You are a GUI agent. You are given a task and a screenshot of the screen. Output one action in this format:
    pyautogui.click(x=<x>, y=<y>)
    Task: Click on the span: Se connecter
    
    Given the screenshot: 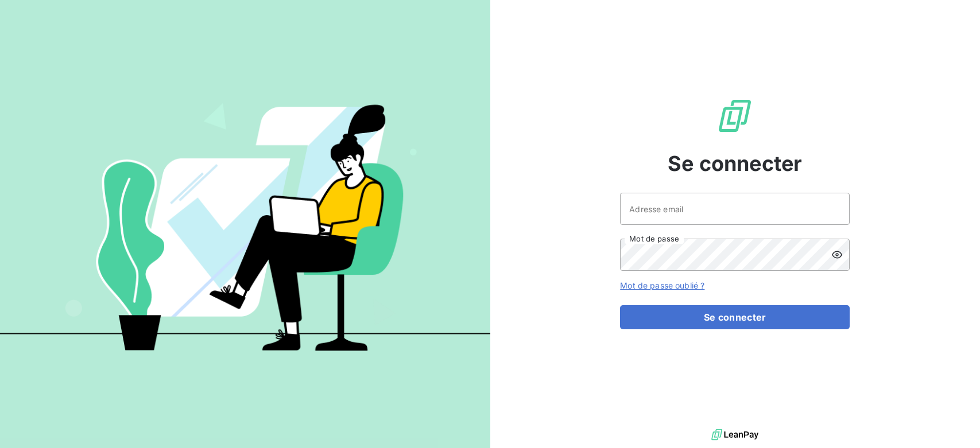 What is the action you would take?
    pyautogui.click(x=735, y=163)
    